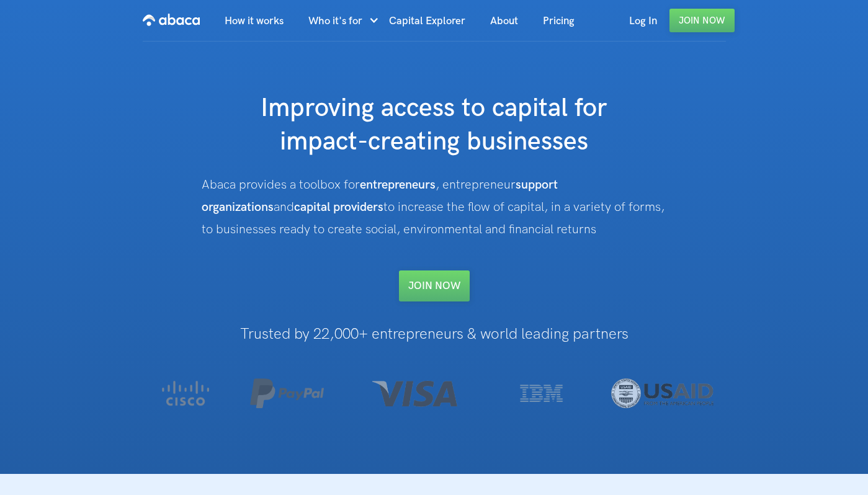 The width and height of the screenshot is (868, 495). Describe the element at coordinates (702, 20) in the screenshot. I see `a: Join Now` at that location.